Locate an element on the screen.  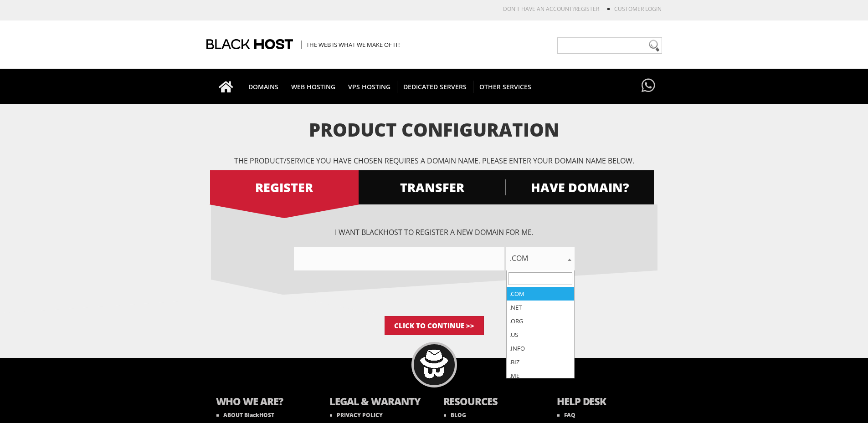
b: RESOURCES is located at coordinates (491, 403).